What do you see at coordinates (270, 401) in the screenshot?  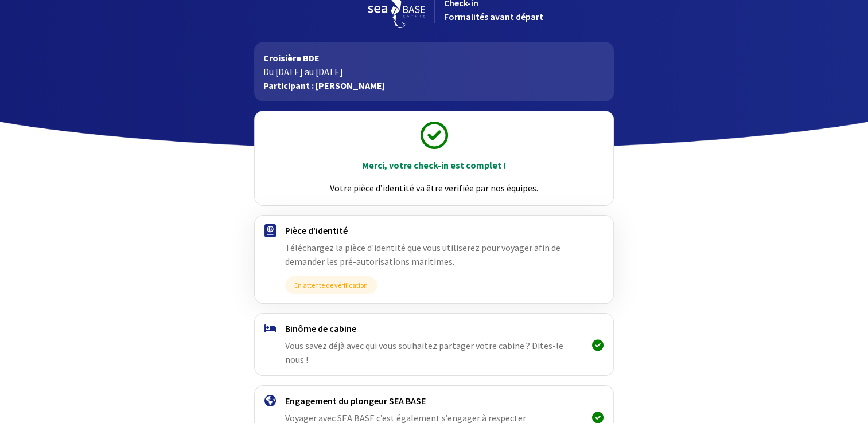 I see `img: engagement.svg` at bounding box center [270, 401].